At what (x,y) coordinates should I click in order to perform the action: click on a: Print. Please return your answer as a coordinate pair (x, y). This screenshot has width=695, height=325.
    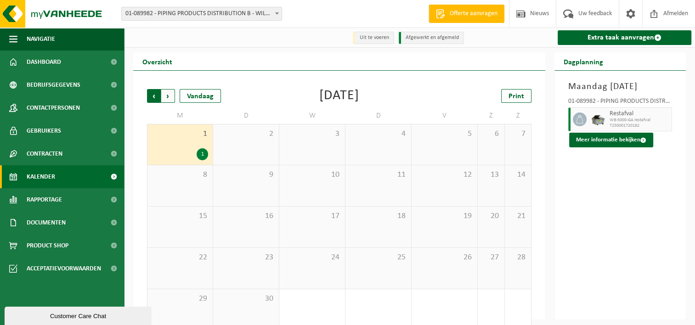
    Looking at the image, I should click on (516, 96).